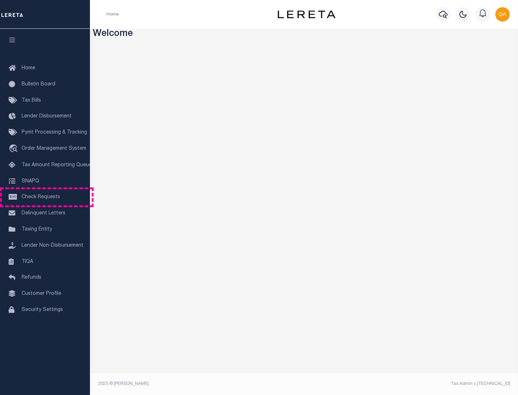 The width and height of the screenshot is (518, 395). Describe the element at coordinates (43, 214) in the screenshot. I see `span: Delinquent Letters` at that location.